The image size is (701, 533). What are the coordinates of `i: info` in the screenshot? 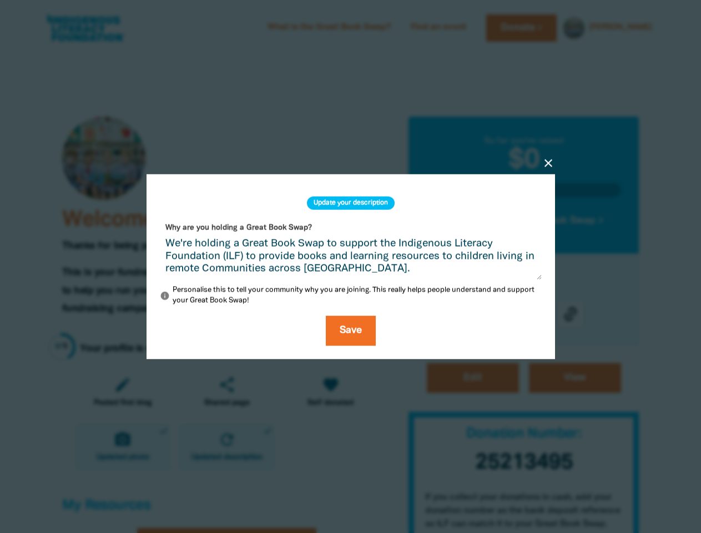 It's located at (165, 296).